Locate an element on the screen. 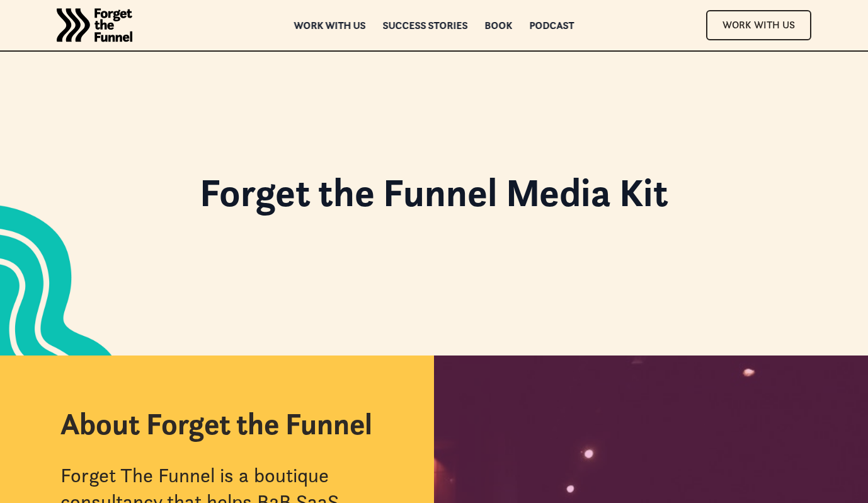 Image resolution: width=868 pixels, height=503 pixels. div: Book is located at coordinates (499, 25).